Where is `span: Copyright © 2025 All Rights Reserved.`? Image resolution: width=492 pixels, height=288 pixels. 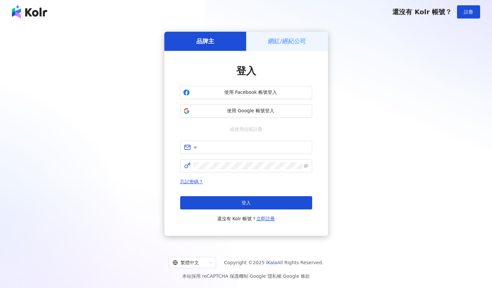
span: Copyright © 2025 All Rights Reserved. is located at coordinates (274, 262).